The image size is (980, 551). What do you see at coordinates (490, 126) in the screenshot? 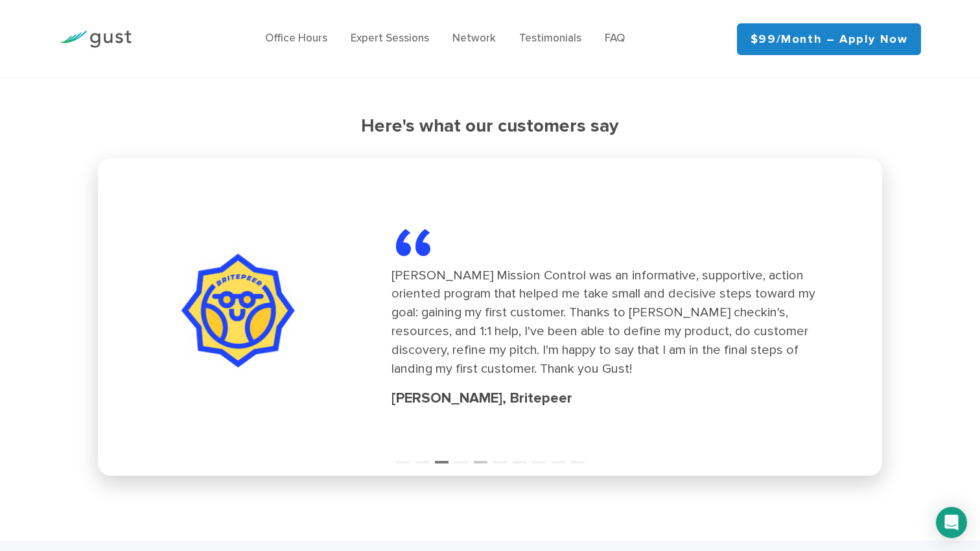
I see `h3: Here's what our customers say` at bounding box center [490, 126].